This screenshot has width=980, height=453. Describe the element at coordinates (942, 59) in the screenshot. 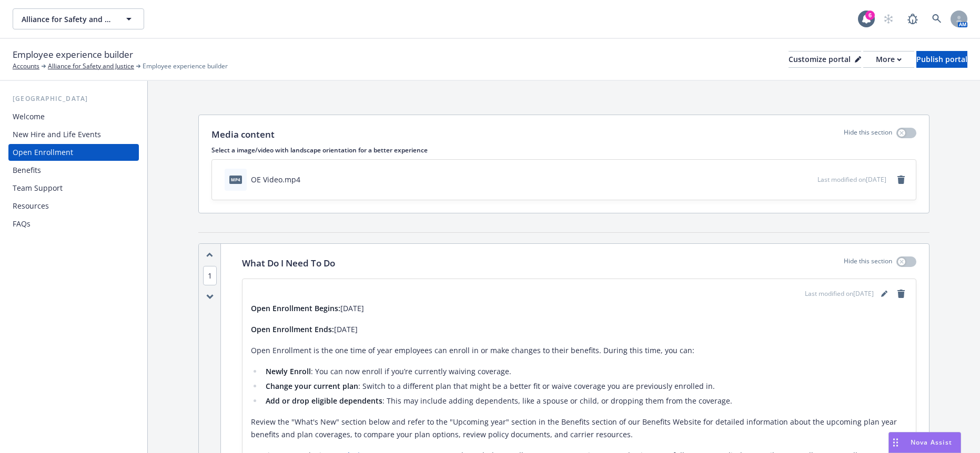

I see `button: Publish portal` at that location.